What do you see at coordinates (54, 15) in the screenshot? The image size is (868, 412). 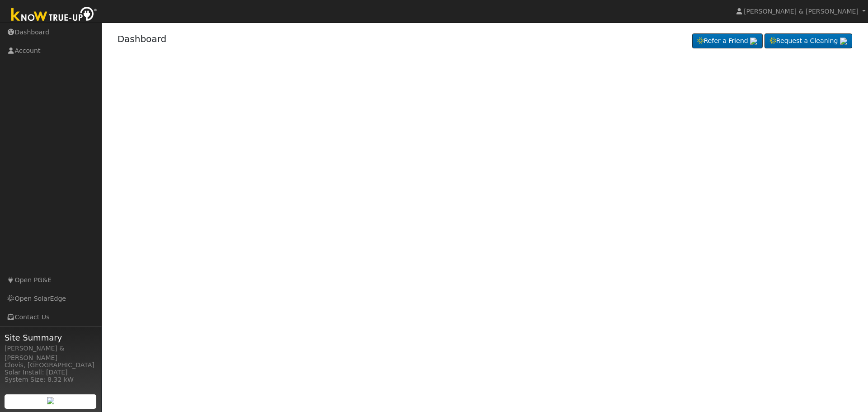 I see `img: Know True-Up` at bounding box center [54, 15].